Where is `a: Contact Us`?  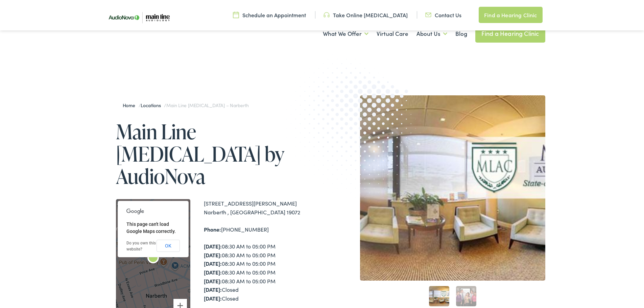 a: Contact Us is located at coordinates (444, 15).